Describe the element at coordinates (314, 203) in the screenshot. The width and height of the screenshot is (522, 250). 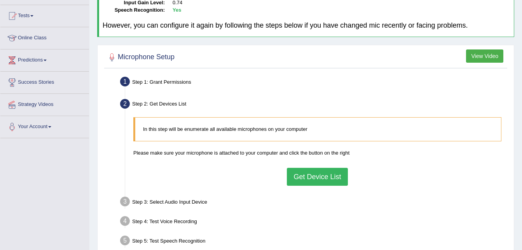
I see `div: Step 3: Select Audio Input Device` at that location.